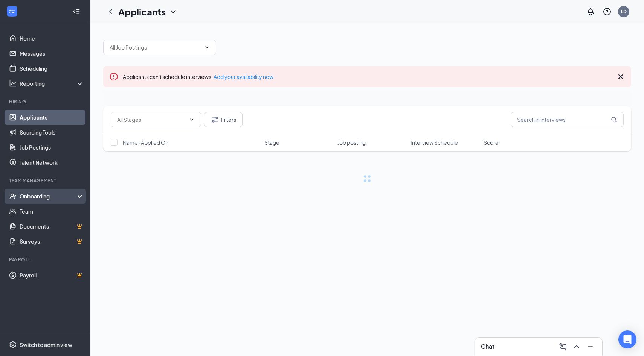 This screenshot has width=644, height=356. What do you see at coordinates (613, 119) in the screenshot?
I see `svg: MagnifyingGlass` at bounding box center [613, 119].